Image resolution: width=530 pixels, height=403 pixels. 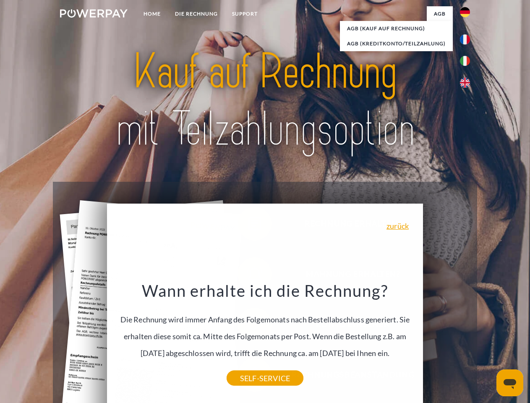 What do you see at coordinates (152, 14) in the screenshot?
I see `a: Home` at bounding box center [152, 14].